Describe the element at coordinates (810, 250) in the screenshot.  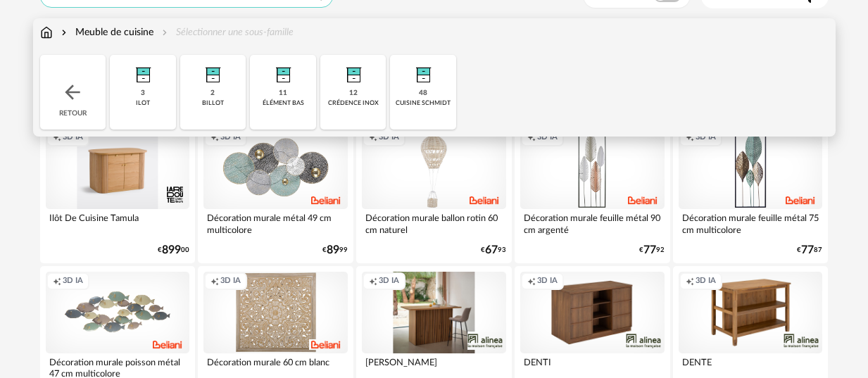
I see `div: € 87` at that location.